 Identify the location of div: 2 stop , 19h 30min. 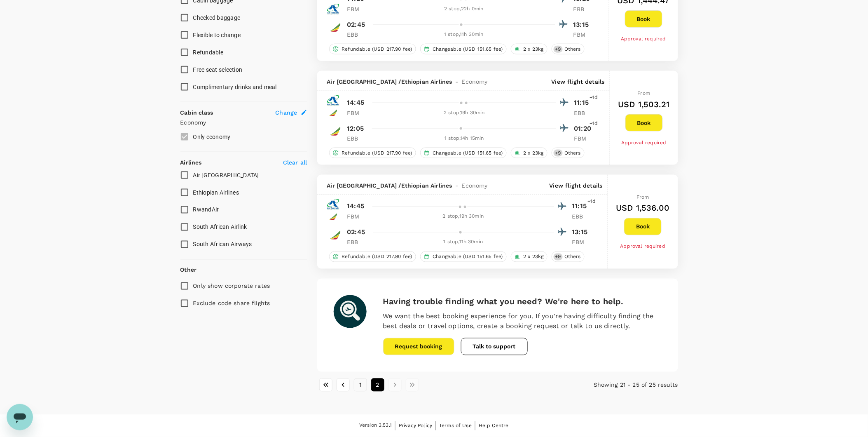
(464, 113).